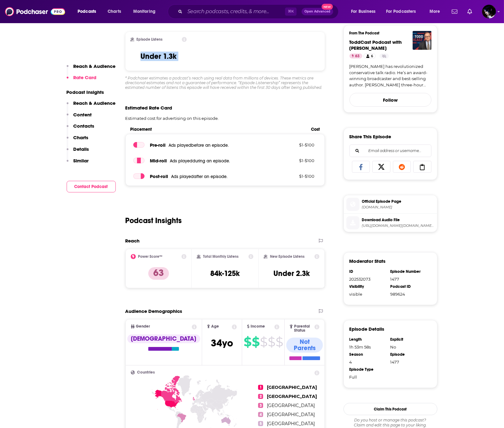  Describe the element at coordinates (398, 220) in the screenshot. I see `span: Download Audio File` at that location.